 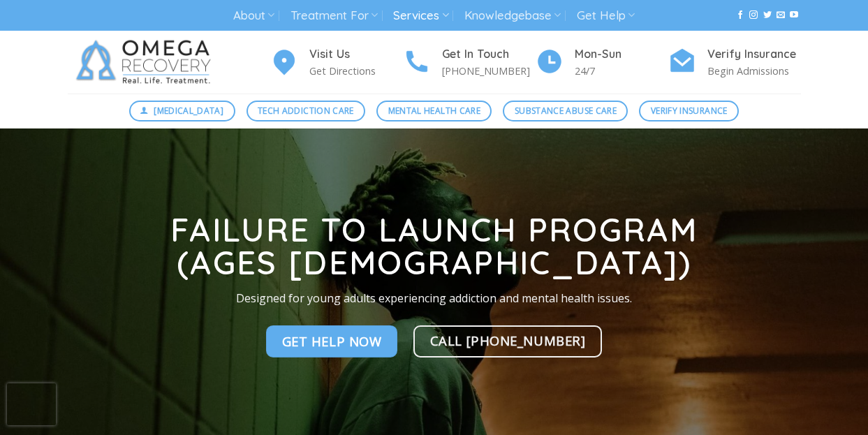 What do you see at coordinates (356, 54) in the screenshot?
I see `h4: Visit Us` at bounding box center [356, 54].